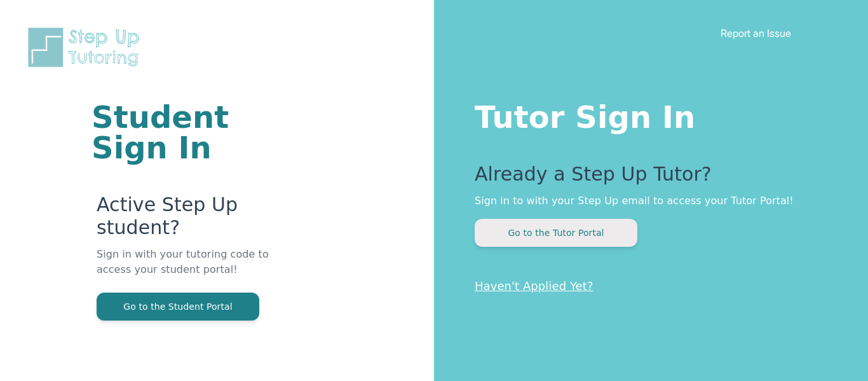 The height and width of the screenshot is (381, 868). I want to click on p: Active Step Up student?, so click(189, 220).